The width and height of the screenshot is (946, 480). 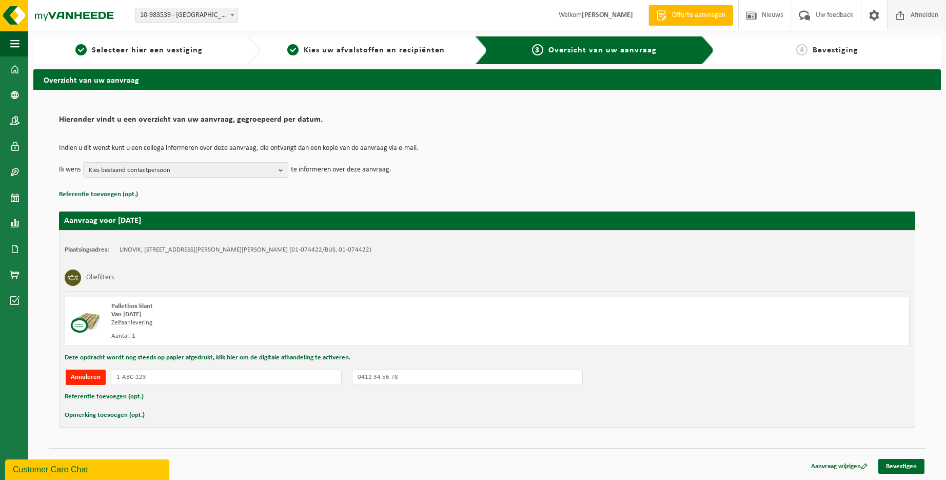 What do you see at coordinates (132, 306) in the screenshot?
I see `span: Palletbox klant` at bounding box center [132, 306].